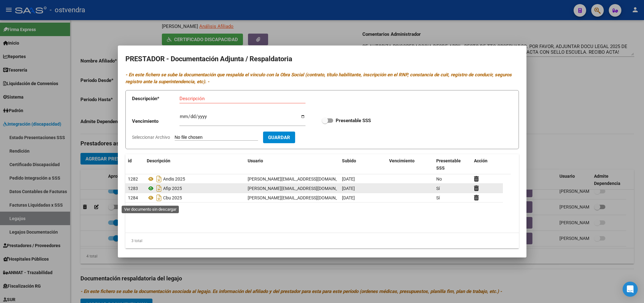 The height and width of the screenshot is (303, 644). Describe the element at coordinates (133, 188) in the screenshot. I see `span: 1283` at that location.